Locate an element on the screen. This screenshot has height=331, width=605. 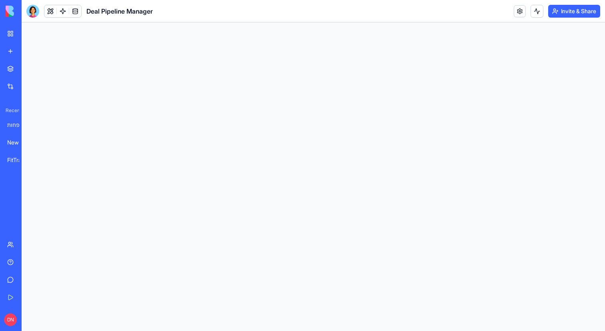
div: FitTrack Pro is located at coordinates (18, 160).